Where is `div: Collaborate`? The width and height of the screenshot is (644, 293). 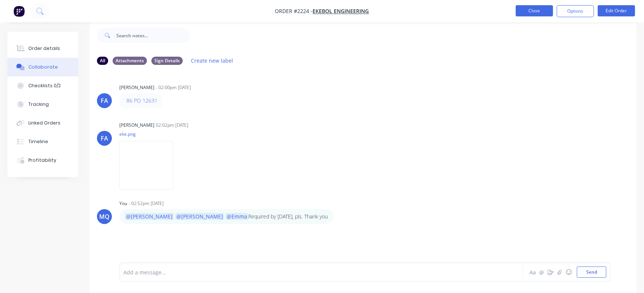
div: Collaborate is located at coordinates (43, 67).